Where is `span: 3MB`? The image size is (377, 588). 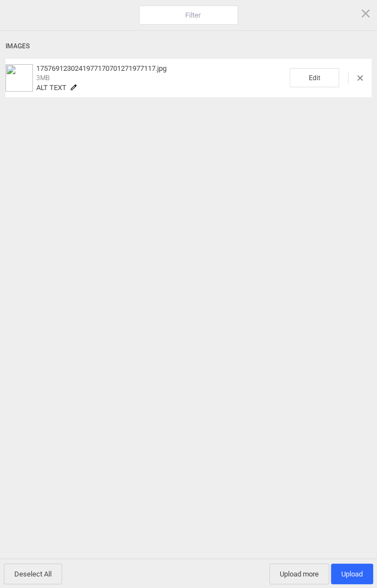
span: 3MB is located at coordinates (43, 78).